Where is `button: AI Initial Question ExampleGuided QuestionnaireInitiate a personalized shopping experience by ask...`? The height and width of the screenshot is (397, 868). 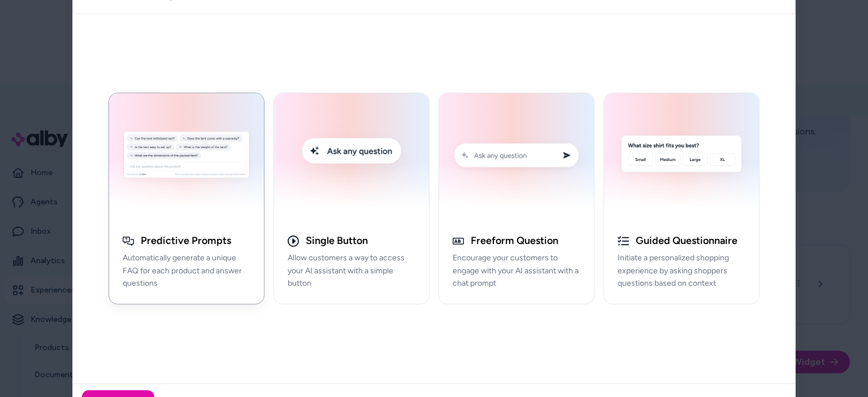 button: AI Initial Question ExampleGuided QuestionnaireInitiate a personalized shopping experience by ask... is located at coordinates (682, 198).